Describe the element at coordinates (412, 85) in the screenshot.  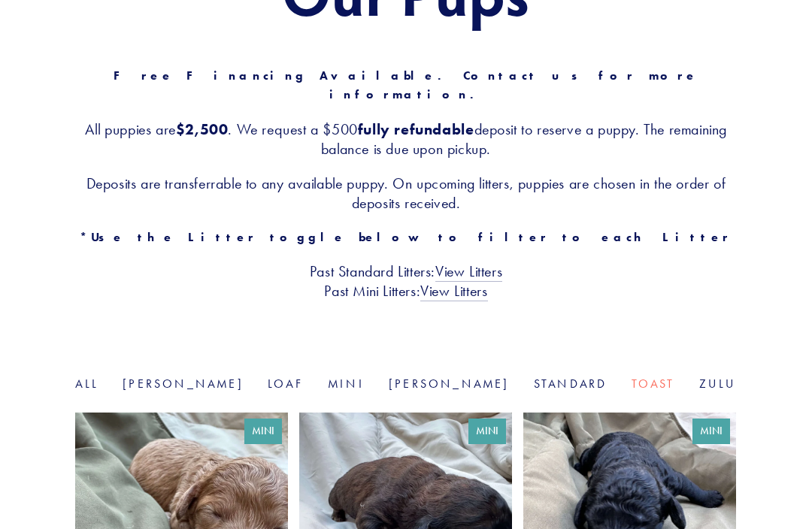
I see `strong: Free Financing Available. Contact us for more information.` at that location.